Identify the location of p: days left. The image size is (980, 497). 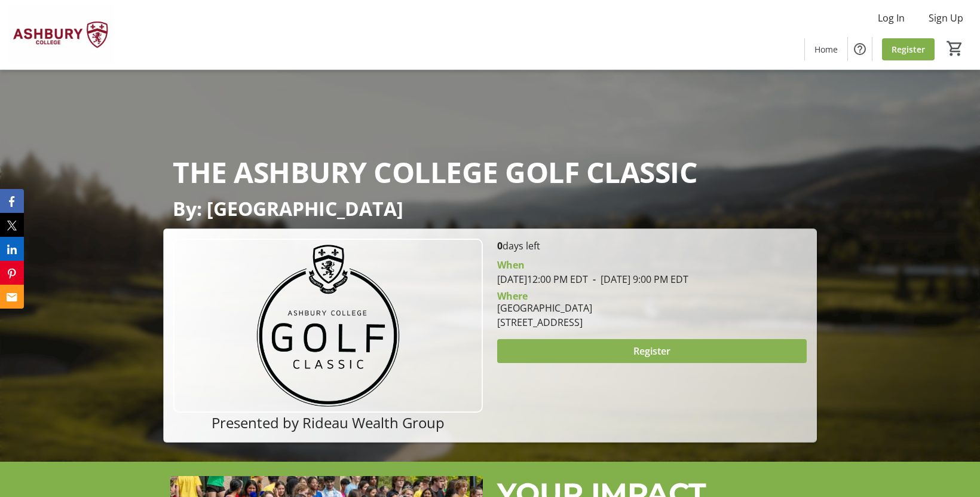
(652, 246).